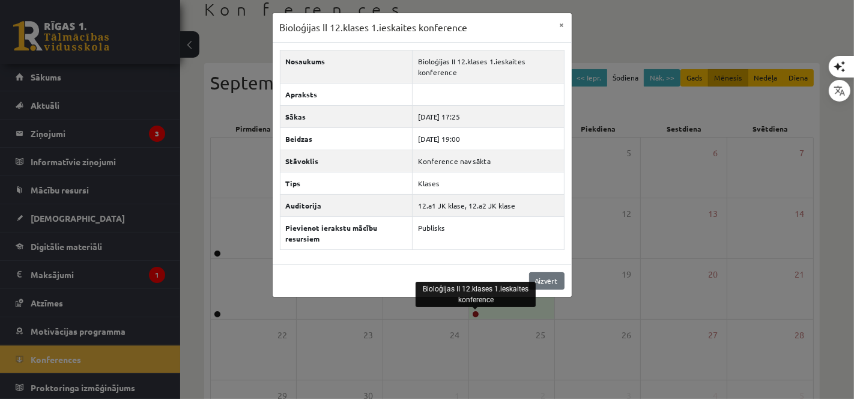  What do you see at coordinates (346, 94) in the screenshot?
I see `th: Apraksts` at bounding box center [346, 94].